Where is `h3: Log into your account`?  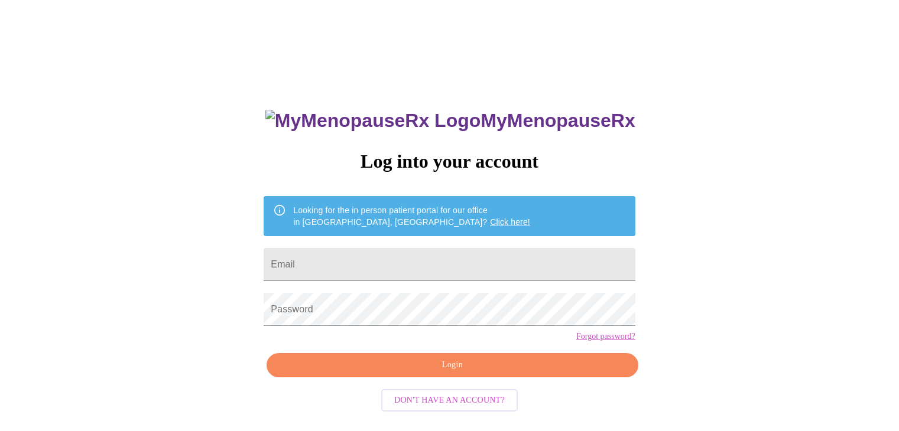 h3: Log into your account is located at coordinates (449, 161).